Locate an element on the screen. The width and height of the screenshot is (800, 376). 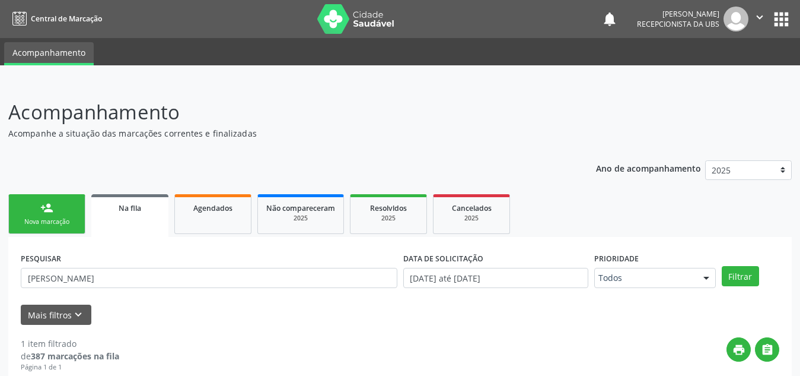
span: Resolvidos is located at coordinates (389, 208).